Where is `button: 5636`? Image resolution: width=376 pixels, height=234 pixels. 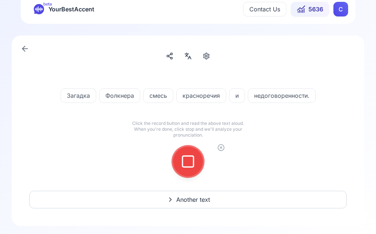 button: 5636 is located at coordinates (310, 9).